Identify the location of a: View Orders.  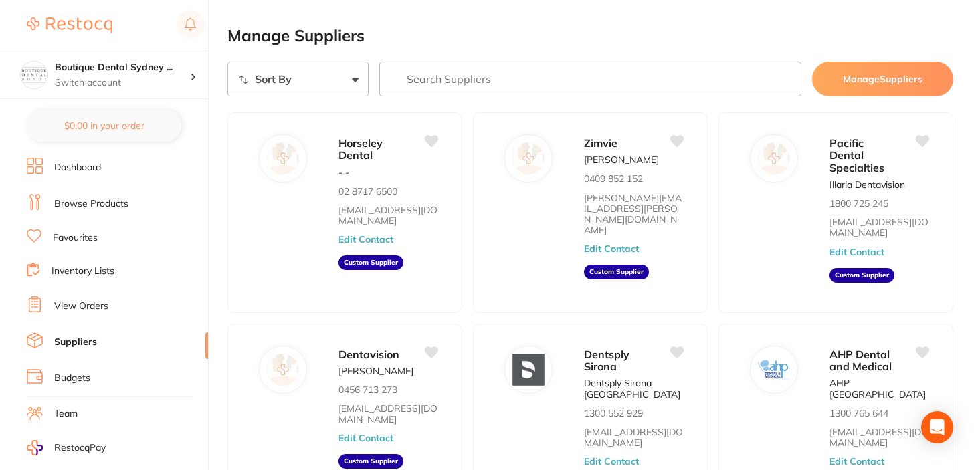
(81, 306).